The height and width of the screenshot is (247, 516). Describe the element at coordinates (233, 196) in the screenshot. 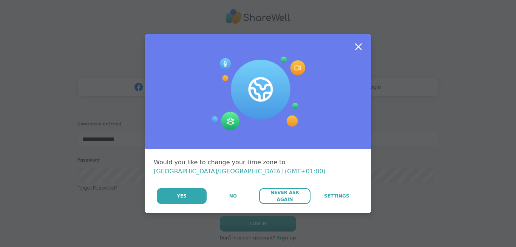

I see `button: No` at that location.